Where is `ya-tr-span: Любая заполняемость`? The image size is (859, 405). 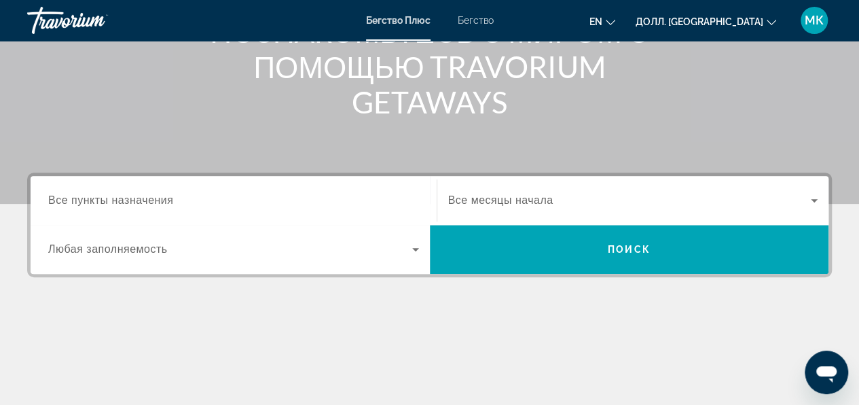 ya-tr-span: Любая заполняемость is located at coordinates (108, 248).